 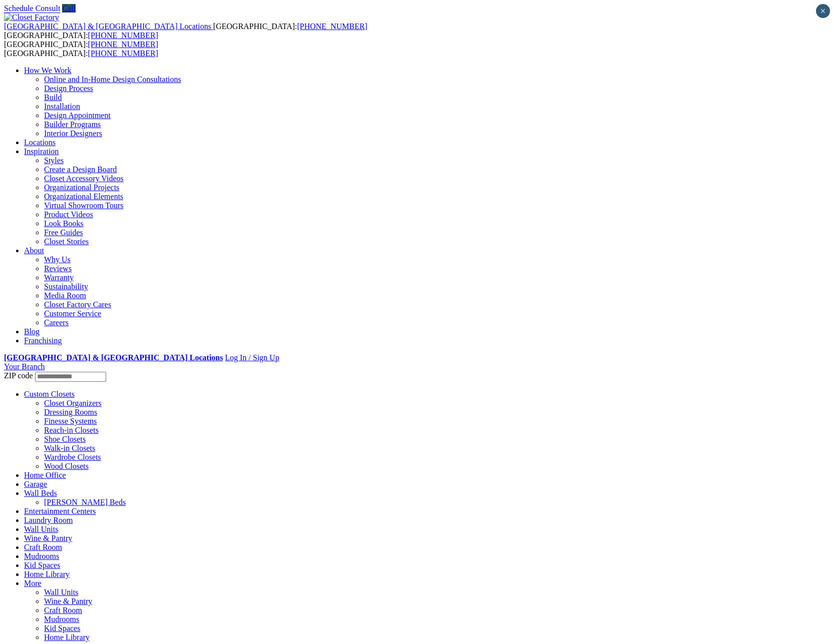 What do you see at coordinates (48, 520) in the screenshot?
I see `a: Laundry Room` at bounding box center [48, 520].